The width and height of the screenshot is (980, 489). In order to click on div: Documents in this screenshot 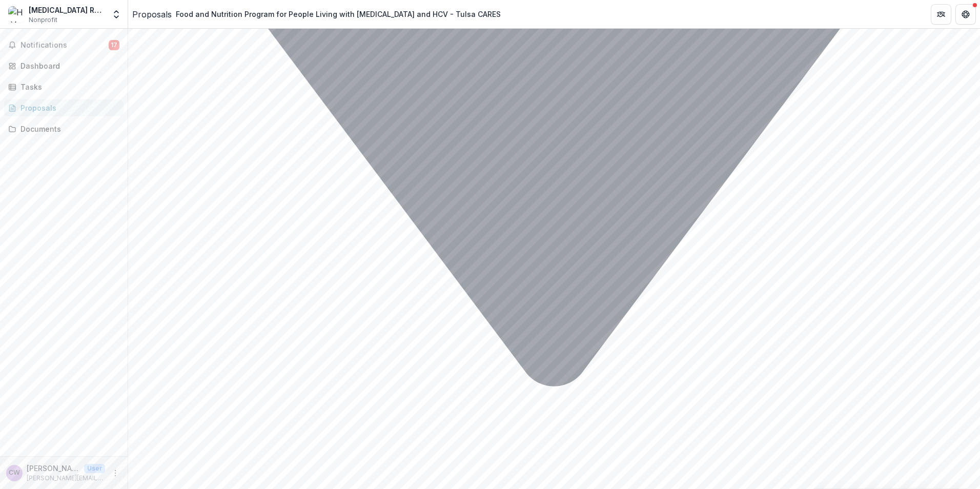, I will do `click(68, 129)`.